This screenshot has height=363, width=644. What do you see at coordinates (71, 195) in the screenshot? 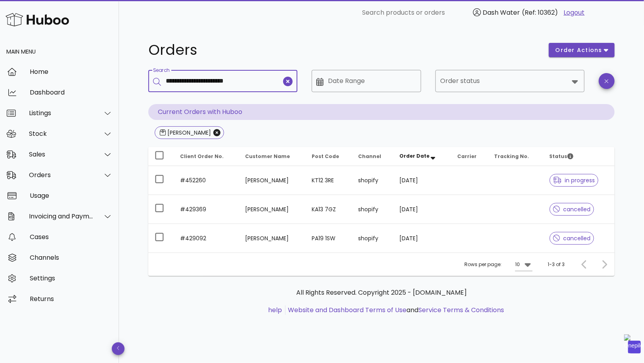
I see `div: Usage` at bounding box center [71, 195].